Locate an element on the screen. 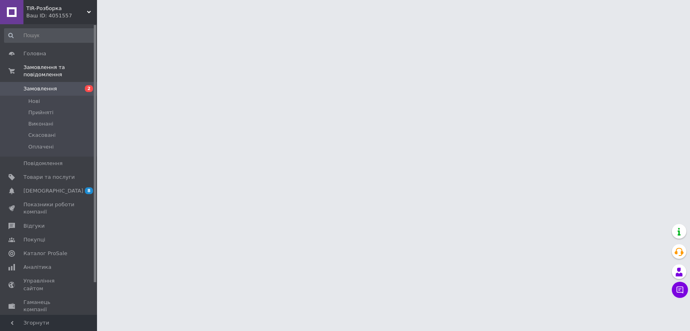 Image resolution: width=690 pixels, height=331 pixels. span: Відгуки is located at coordinates (34, 226).